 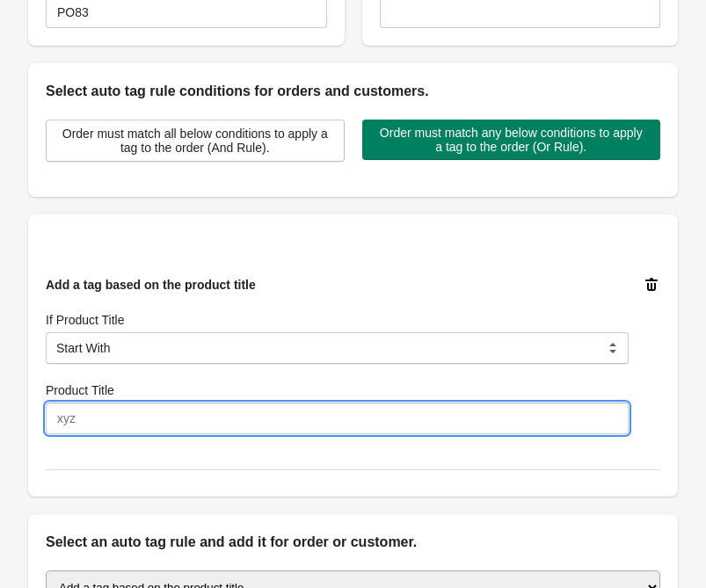 What do you see at coordinates (195, 140) in the screenshot?
I see `button: Order must match all below conditions to apply a tag to the order (And Rule).` at bounding box center [195, 140].